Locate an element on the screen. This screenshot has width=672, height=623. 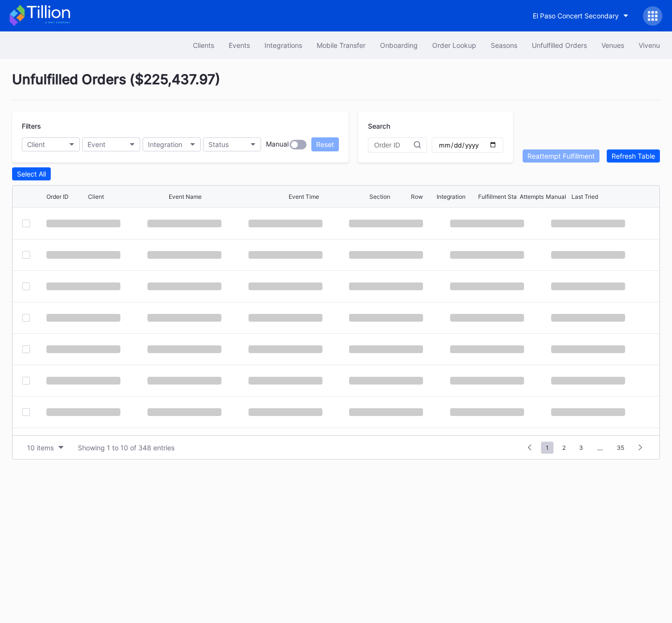
a: Integrations is located at coordinates (284, 45).